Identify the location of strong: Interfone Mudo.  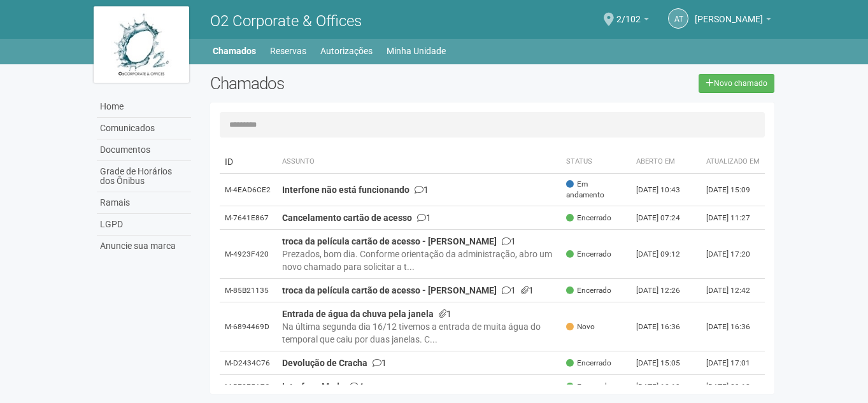
(314, 387).